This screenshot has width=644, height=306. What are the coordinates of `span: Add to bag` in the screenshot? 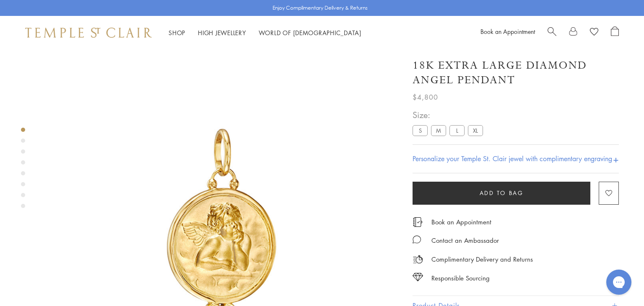 It's located at (501, 194).